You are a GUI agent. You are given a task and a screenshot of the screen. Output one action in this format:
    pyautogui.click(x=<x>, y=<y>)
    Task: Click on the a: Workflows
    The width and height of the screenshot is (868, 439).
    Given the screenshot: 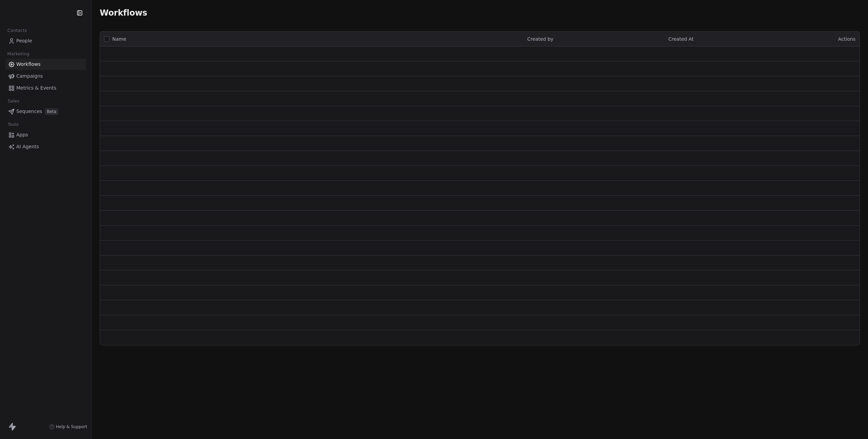 What is the action you would take?
    pyautogui.click(x=46, y=64)
    